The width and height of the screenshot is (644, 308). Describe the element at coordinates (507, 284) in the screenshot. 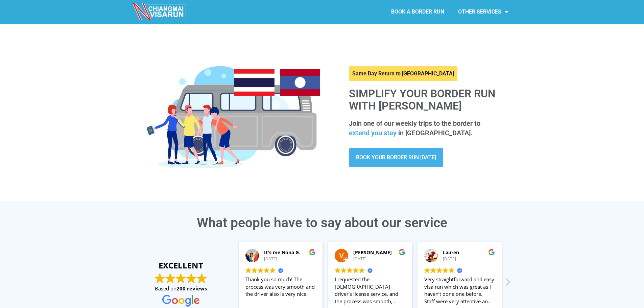

I see `div: Next review` at that location.